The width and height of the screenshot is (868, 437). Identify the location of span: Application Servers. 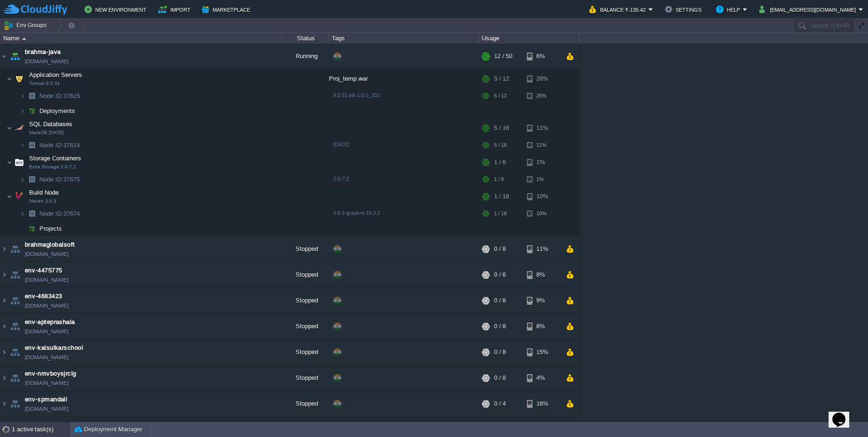
(56, 75).